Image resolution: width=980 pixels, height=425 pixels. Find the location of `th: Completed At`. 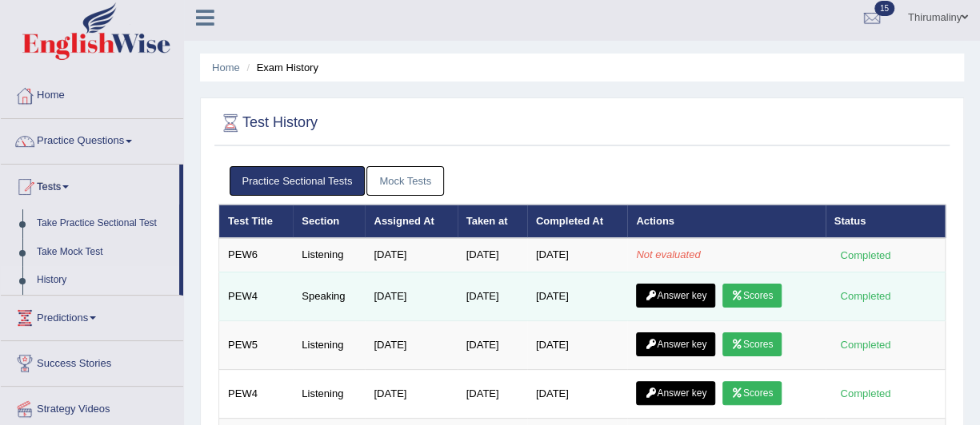

th: Completed At is located at coordinates (577, 221).